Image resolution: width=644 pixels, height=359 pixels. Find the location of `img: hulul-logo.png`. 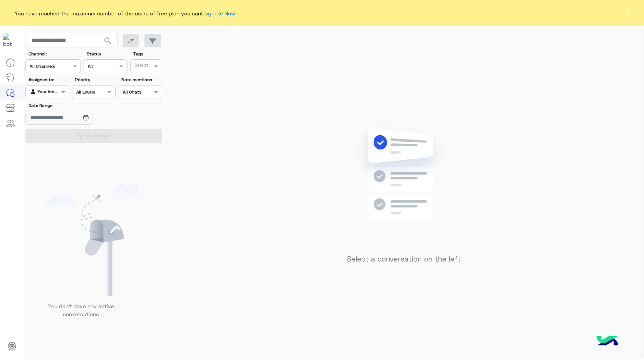

img: hulul-logo.png is located at coordinates (608, 341).